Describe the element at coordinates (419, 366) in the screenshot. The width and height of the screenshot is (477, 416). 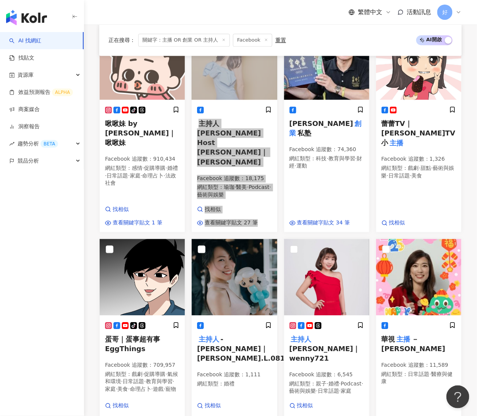
I see `p: Facebook 追蹤數 ： 11,589` at that location.